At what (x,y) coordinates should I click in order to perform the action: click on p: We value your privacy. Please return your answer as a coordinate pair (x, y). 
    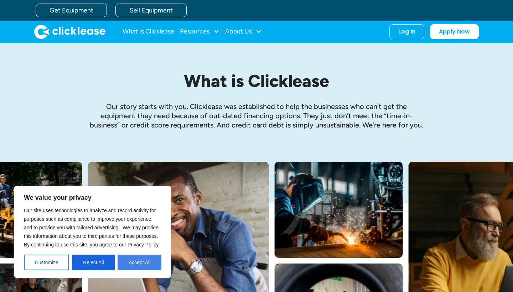
    Looking at the image, I should click on (93, 198).